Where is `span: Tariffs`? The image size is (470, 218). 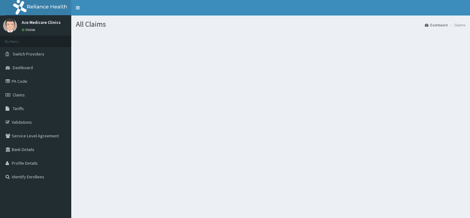
span: Tariffs is located at coordinates (18, 109).